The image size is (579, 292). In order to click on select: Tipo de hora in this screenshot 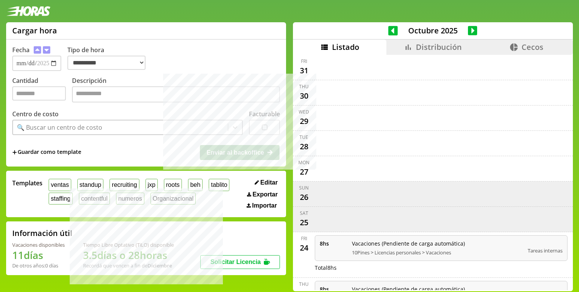, I will do `click(107, 62)`.